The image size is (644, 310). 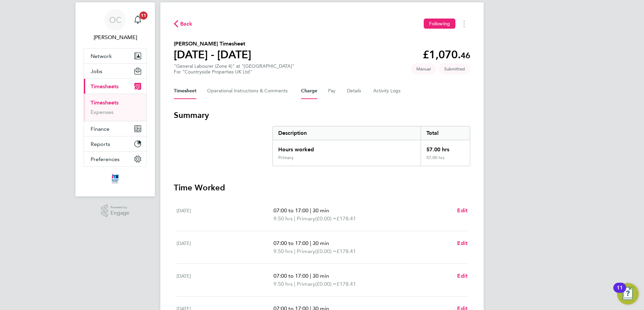 I want to click on span: 11, so click(x=144, y=15).